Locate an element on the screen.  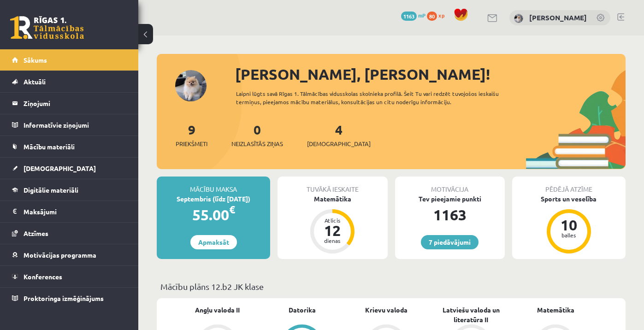
div: Pēdējā atzīme is located at coordinates (569, 186).